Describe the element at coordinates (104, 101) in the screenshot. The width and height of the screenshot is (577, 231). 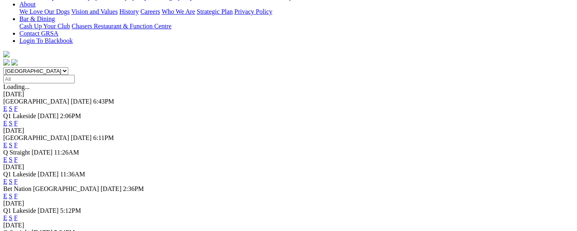
I see `span: 6:43PM` at that location.